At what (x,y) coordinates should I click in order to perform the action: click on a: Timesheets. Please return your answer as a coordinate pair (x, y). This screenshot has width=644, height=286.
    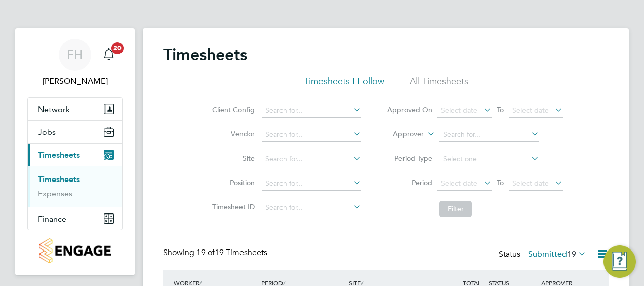
    Looking at the image, I should click on (59, 179).